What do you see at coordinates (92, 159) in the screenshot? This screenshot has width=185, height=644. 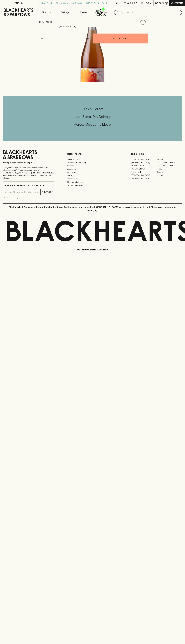 I see `a: Bottle Drop FAQ's` at bounding box center [92, 159].